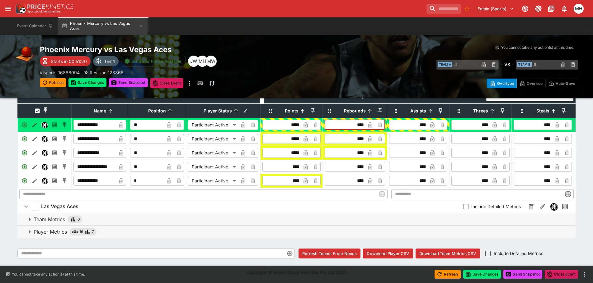 This screenshot has width=593, height=283. What do you see at coordinates (60, 72) in the screenshot?
I see `p: Copy To Clipboard` at bounding box center [60, 72].